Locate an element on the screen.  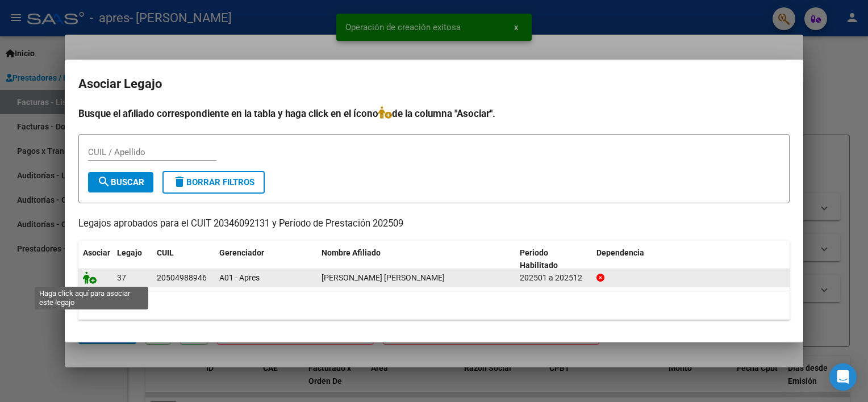
h2: Asociar Legajo is located at coordinates (434, 84).